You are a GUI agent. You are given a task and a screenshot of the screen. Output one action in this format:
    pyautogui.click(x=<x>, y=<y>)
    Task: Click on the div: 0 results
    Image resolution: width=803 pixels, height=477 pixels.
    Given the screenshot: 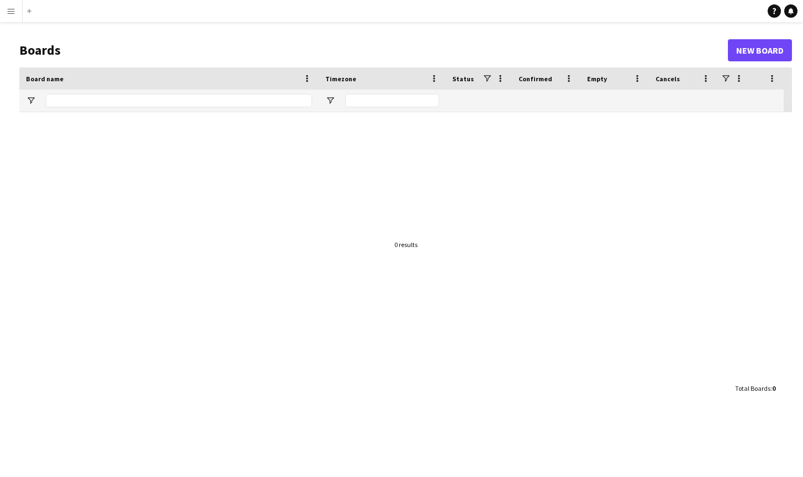 What is the action you would take?
    pyautogui.click(x=406, y=244)
    